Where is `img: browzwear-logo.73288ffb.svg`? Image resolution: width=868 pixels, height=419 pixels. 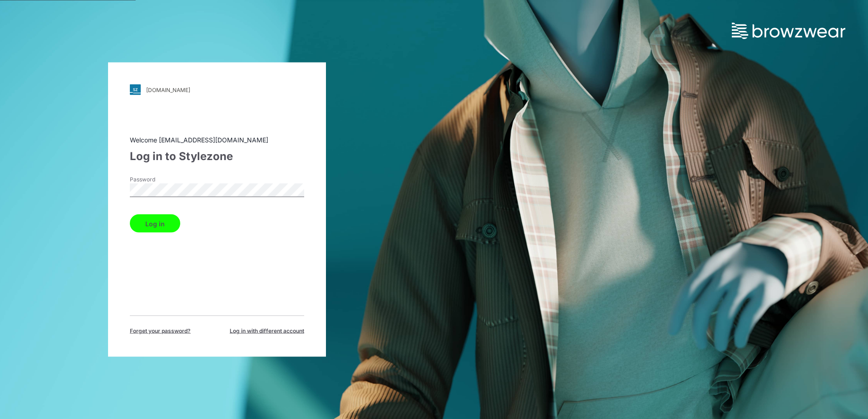
img: browzwear-logo.73288ffb.svg is located at coordinates (789, 31).